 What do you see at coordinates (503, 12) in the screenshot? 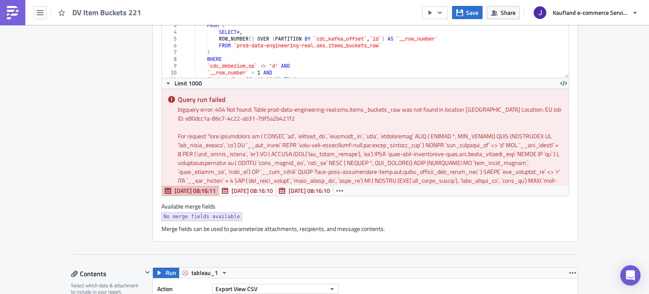
I see `button: Share` at bounding box center [503, 12].